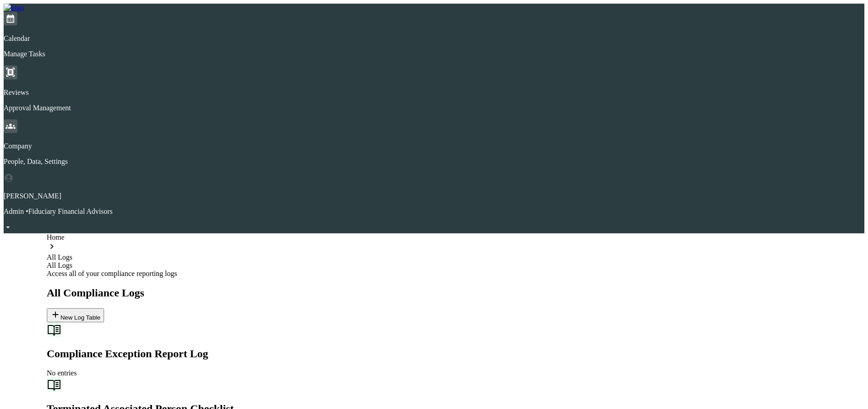  Describe the element at coordinates (434, 92) in the screenshot. I see `p: Reviews` at that location.